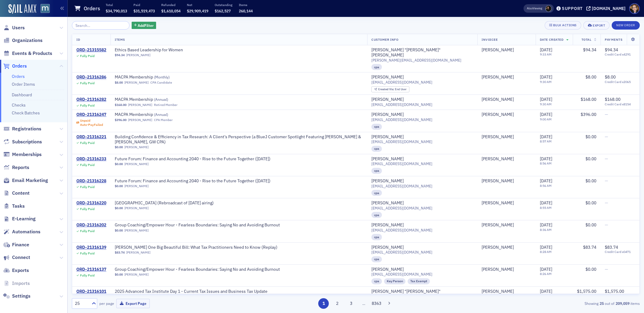 This screenshot has height=313, width=644. Describe the element at coordinates (506, 115) in the screenshot. I see `span: Sara Lavdas` at that location.